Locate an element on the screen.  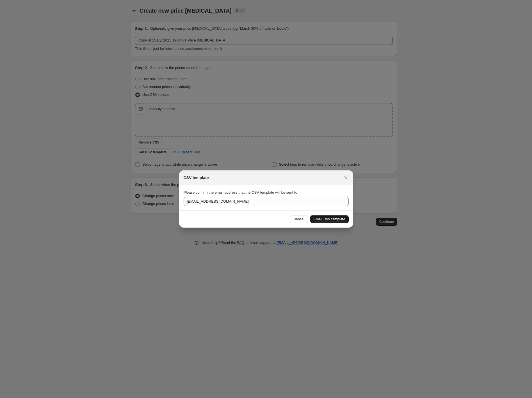
h2: CSV template is located at coordinates (196, 178).